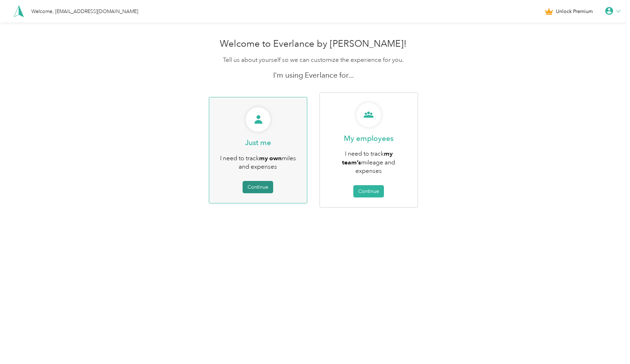  What do you see at coordinates (367, 158) in the screenshot?
I see `b: my team’s` at bounding box center [367, 158].